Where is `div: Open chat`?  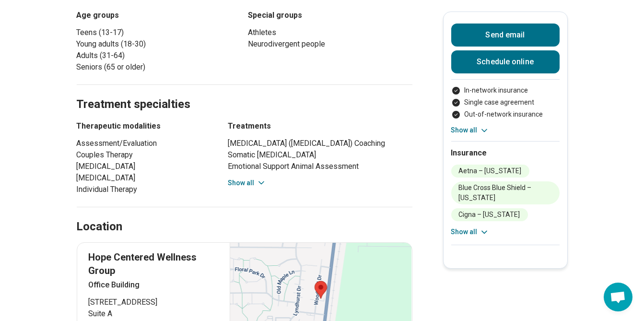
div: Open chat is located at coordinates (618, 298).